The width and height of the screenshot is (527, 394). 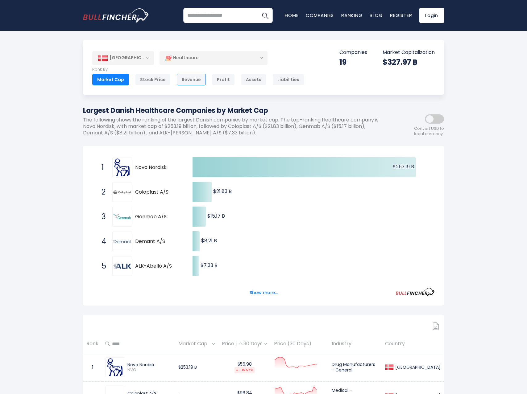 What do you see at coordinates (101, 167) in the screenshot?
I see `span: 1` at bounding box center [101, 167].